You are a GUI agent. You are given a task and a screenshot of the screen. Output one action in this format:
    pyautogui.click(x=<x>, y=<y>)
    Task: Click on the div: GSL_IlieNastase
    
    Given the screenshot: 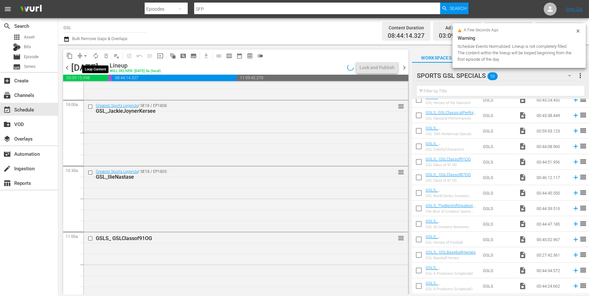 What is the action you would take?
    pyautogui.click(x=234, y=177)
    